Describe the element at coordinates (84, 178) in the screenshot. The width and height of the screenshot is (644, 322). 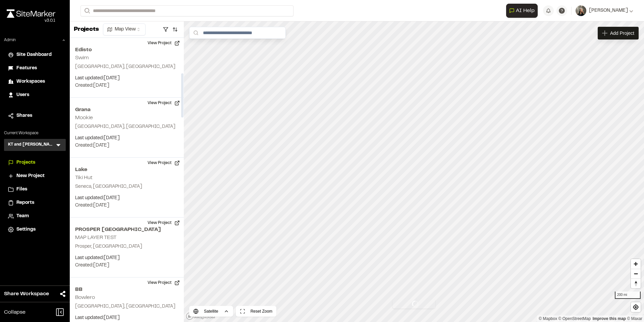
I see `h2: Tiki Hut` at that location.